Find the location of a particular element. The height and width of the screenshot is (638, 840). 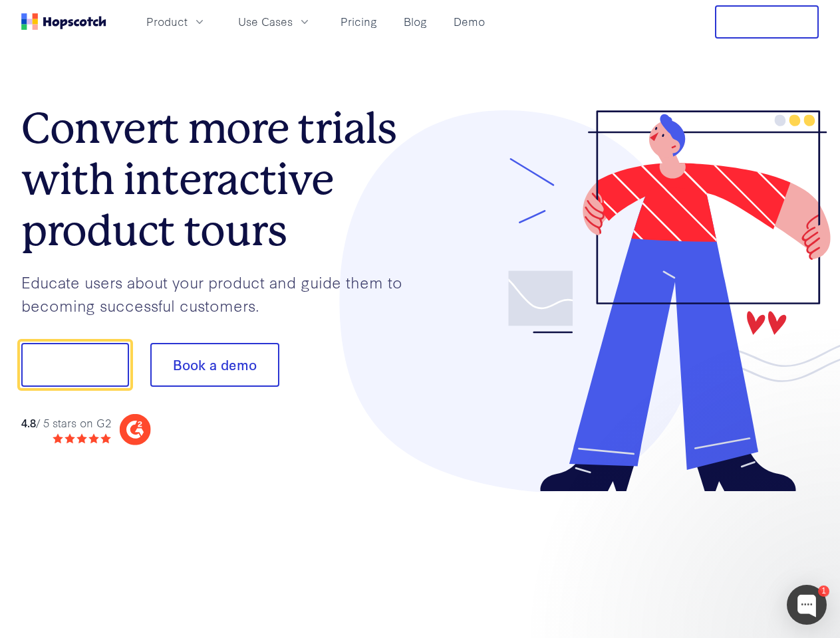

strong: 4.8 is located at coordinates (29, 422).